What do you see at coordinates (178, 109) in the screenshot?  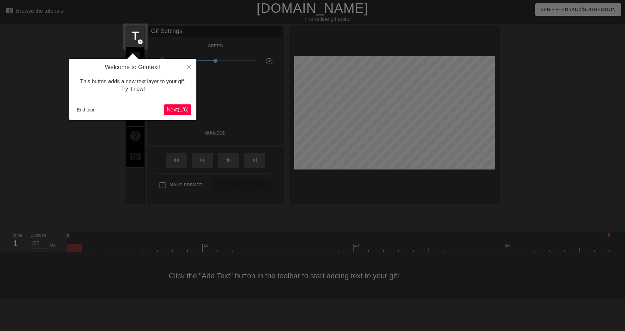 I see `span: Next ( 1 / 6 )` at bounding box center [178, 109].